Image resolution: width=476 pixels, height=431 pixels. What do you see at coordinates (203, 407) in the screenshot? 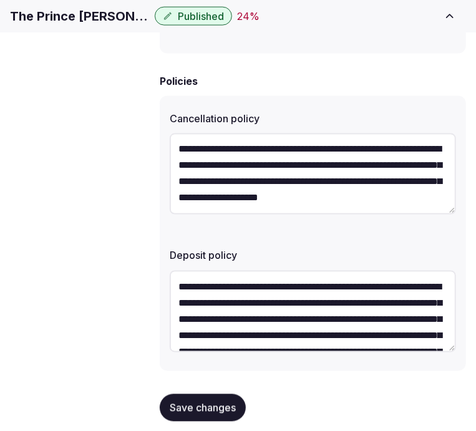
I see `span: Save changes` at bounding box center [203, 407].